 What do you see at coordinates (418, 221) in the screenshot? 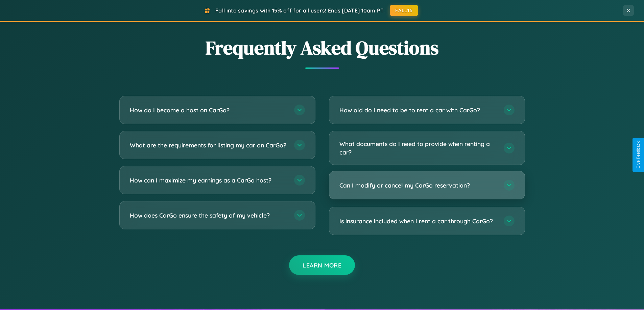
I see `h3: Is insurance included when I rent a car through CarGo?` at bounding box center [418, 221].